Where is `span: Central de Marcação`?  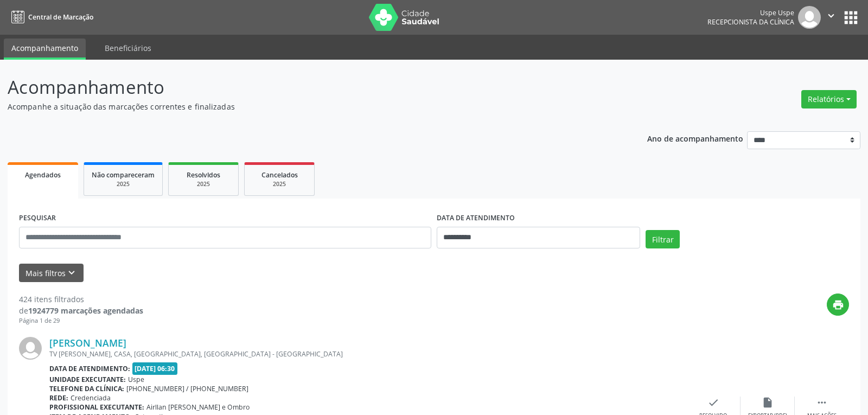
span: Central de Marcação is located at coordinates (61, 17).